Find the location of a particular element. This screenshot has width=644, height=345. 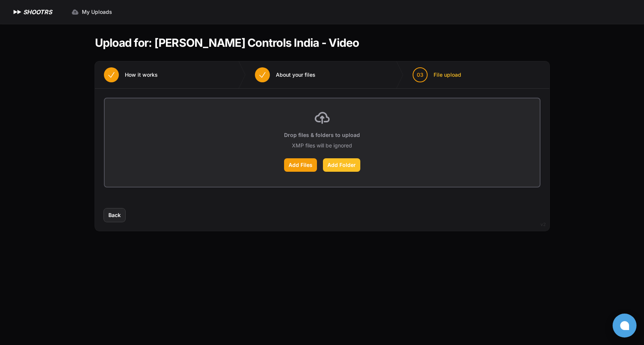

span: How it works is located at coordinates (141, 75).